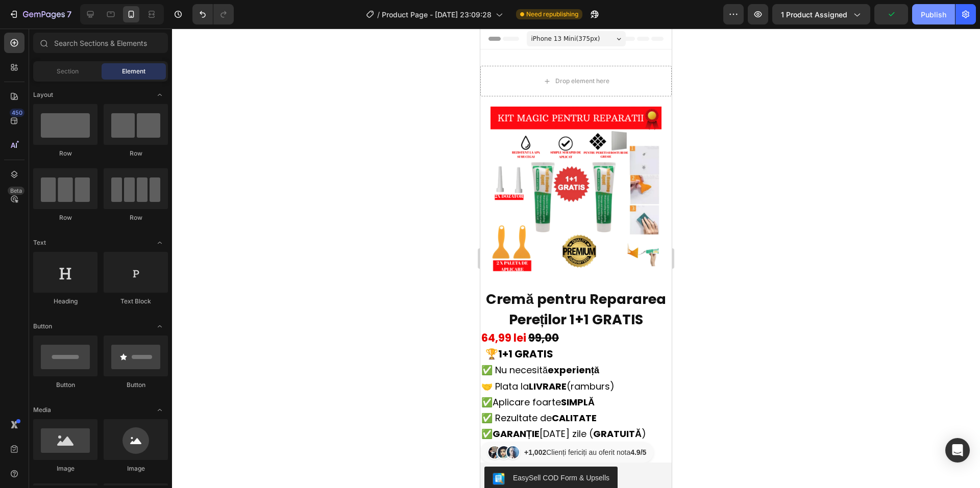  What do you see at coordinates (58, 389) in the screenshot?
I see `span: ✅ Rezultate de` at bounding box center [58, 389].